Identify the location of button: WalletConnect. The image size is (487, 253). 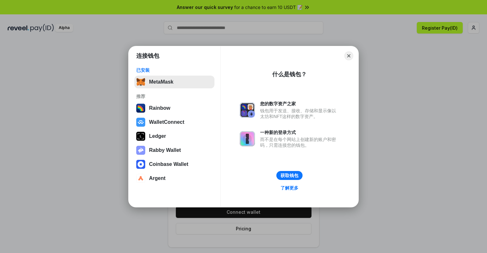
(174, 122).